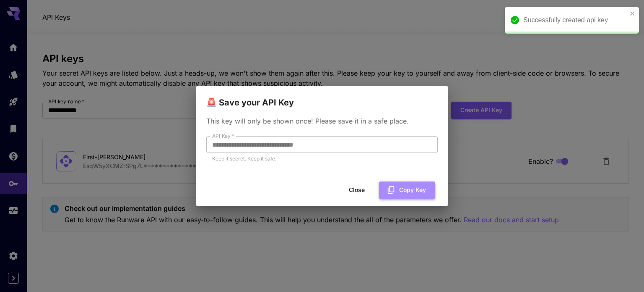 The height and width of the screenshot is (292, 644). Describe the element at coordinates (357, 190) in the screenshot. I see `button: Close` at that location.